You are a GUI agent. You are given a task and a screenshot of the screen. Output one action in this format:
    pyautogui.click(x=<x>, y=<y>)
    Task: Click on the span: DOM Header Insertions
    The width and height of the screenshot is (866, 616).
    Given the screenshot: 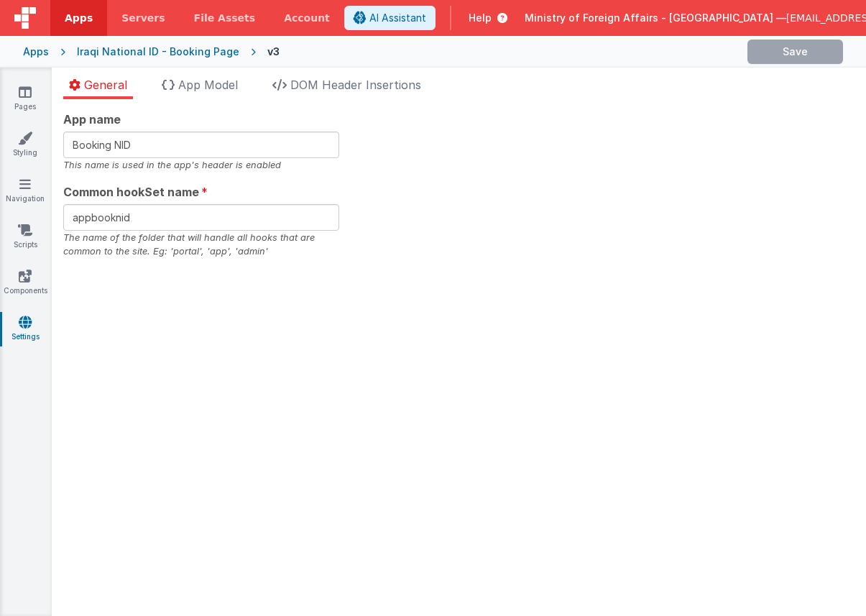 What is the action you would take?
    pyautogui.click(x=356, y=85)
    